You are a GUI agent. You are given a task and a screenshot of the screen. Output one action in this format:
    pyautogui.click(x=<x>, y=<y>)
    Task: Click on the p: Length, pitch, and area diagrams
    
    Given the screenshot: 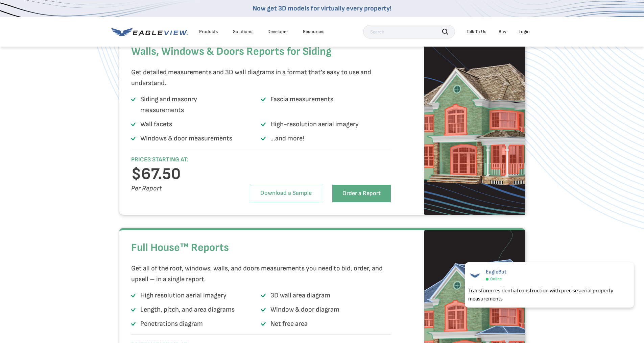 What is the action you would take?
    pyautogui.click(x=187, y=310)
    